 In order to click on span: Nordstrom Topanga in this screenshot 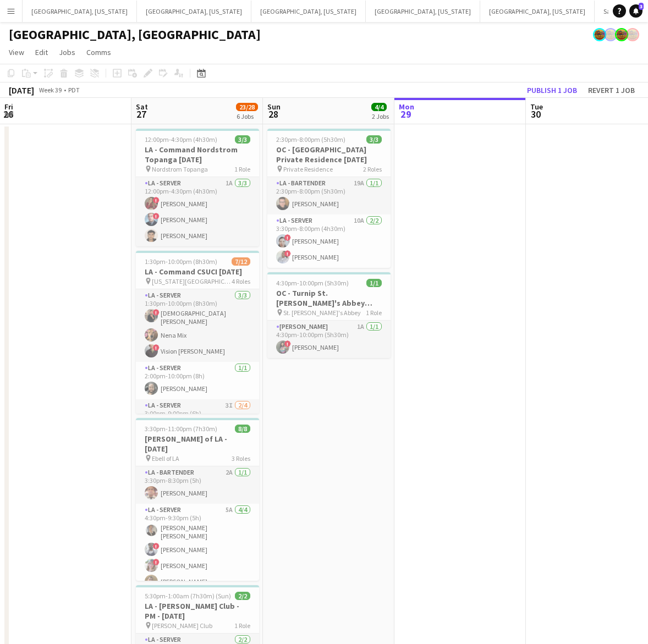, I will do `click(180, 169)`.